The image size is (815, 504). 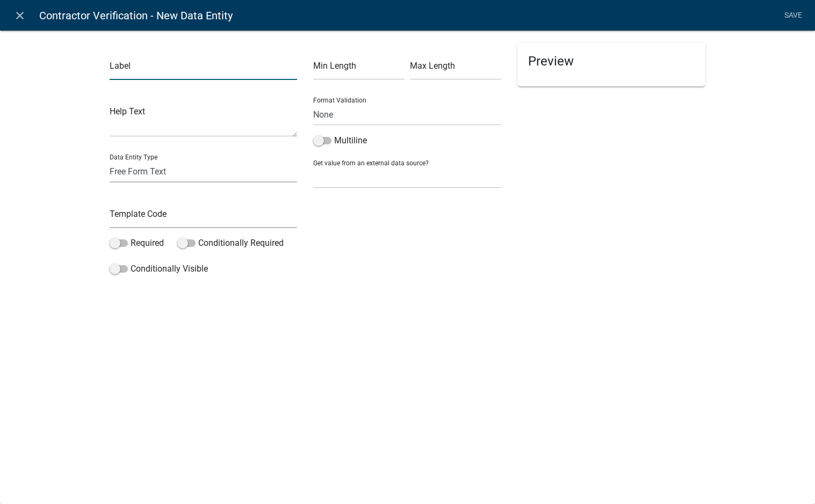 What do you see at coordinates (611, 62) in the screenshot?
I see `h5: Preview` at bounding box center [611, 62].